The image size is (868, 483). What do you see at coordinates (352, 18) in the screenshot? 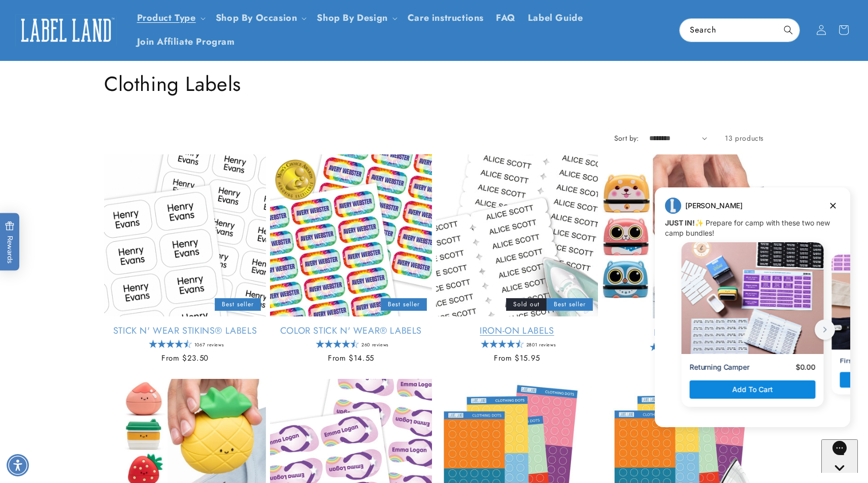
I see `a: Shop By Design` at bounding box center [352, 18].